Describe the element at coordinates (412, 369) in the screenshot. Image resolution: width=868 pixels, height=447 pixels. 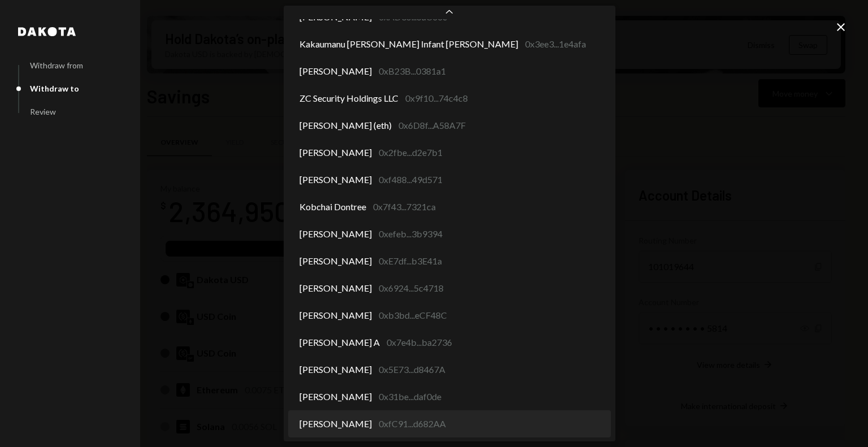
I see `div: 0x5E73...d8467A` at that location.